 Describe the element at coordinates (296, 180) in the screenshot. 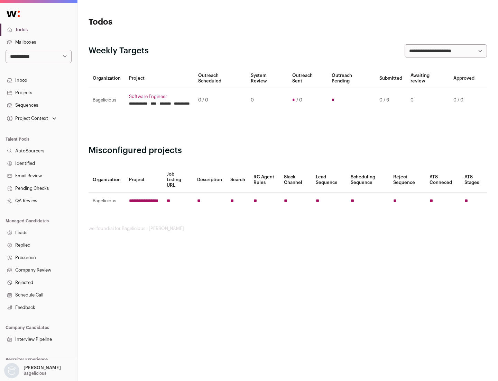

I see `th: Slack Channel` at that location.